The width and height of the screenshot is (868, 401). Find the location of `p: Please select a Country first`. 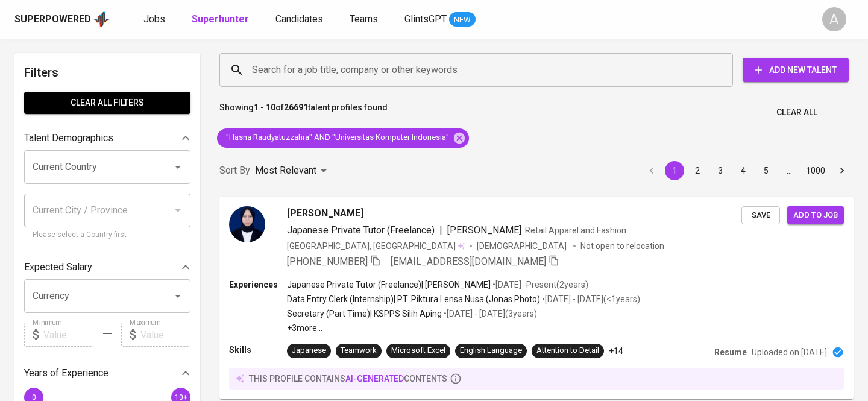

p: Please select a Country first is located at coordinates (107, 235).